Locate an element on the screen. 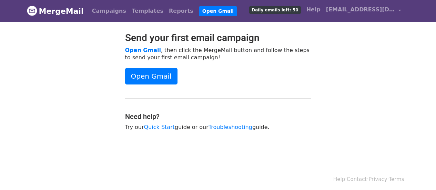 This screenshot has height=190, width=436. a: Troubleshooting is located at coordinates (230, 127).